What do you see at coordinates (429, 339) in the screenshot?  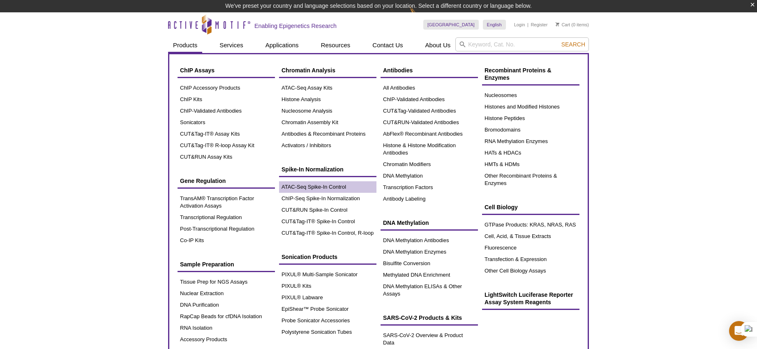 I see `a: SARS-CoV-2 Overview & Product Data` at bounding box center [429, 339].